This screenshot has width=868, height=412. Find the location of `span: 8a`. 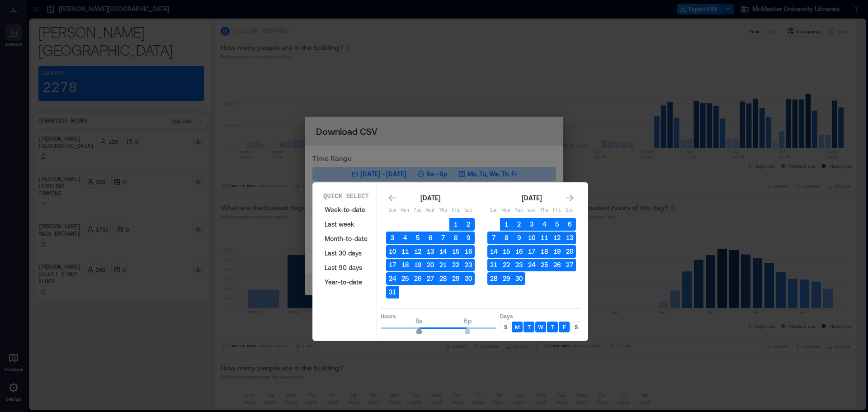

span: 8a is located at coordinates (419, 321).